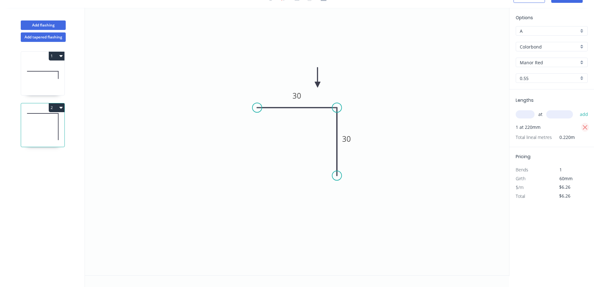 Image resolution: width=594 pixels, height=287 pixels. Describe the element at coordinates (43, 37) in the screenshot. I see `button: Add tapered flashing` at that location.